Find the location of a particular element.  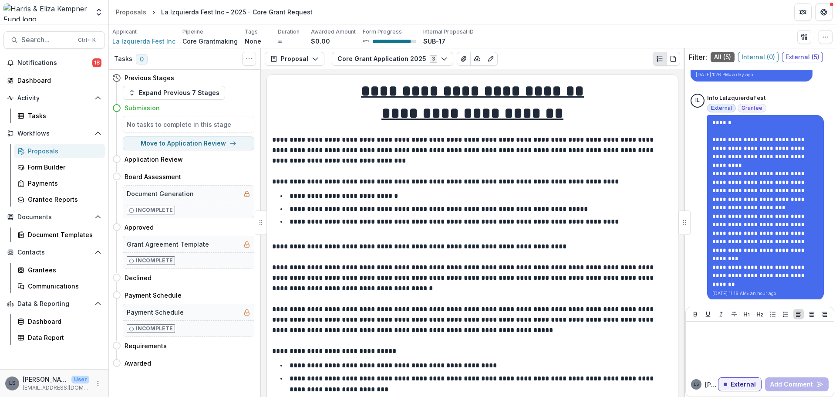

h4: Awarded is located at coordinates (138, 363).